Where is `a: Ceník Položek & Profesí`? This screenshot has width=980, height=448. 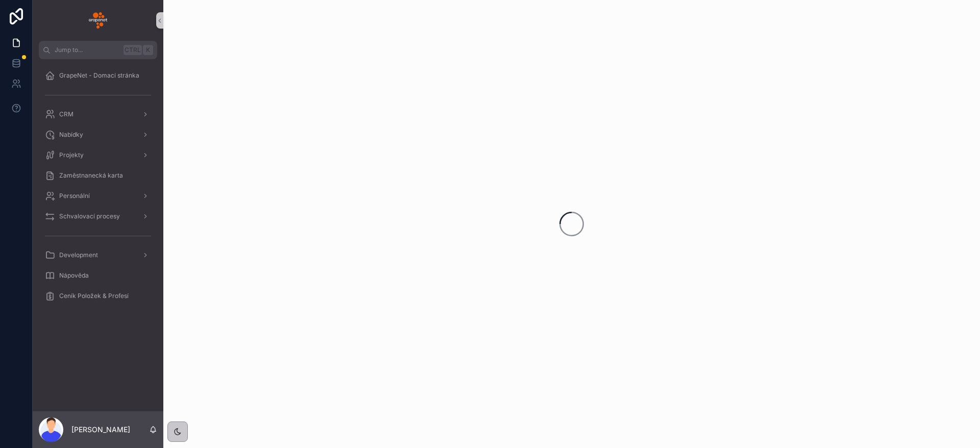 a: Ceník Položek & Profesí is located at coordinates (98, 296).